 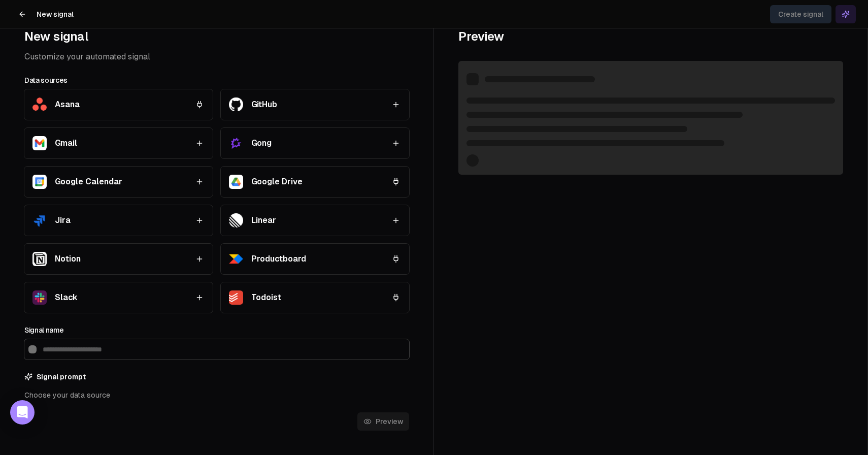 I want to click on p: Choose your data source, so click(x=217, y=395).